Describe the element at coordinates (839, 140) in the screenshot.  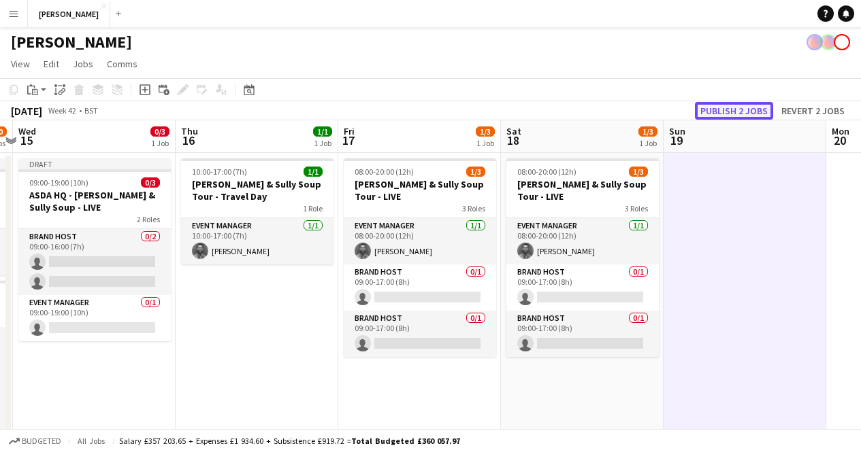
I see `span: 20` at that location.